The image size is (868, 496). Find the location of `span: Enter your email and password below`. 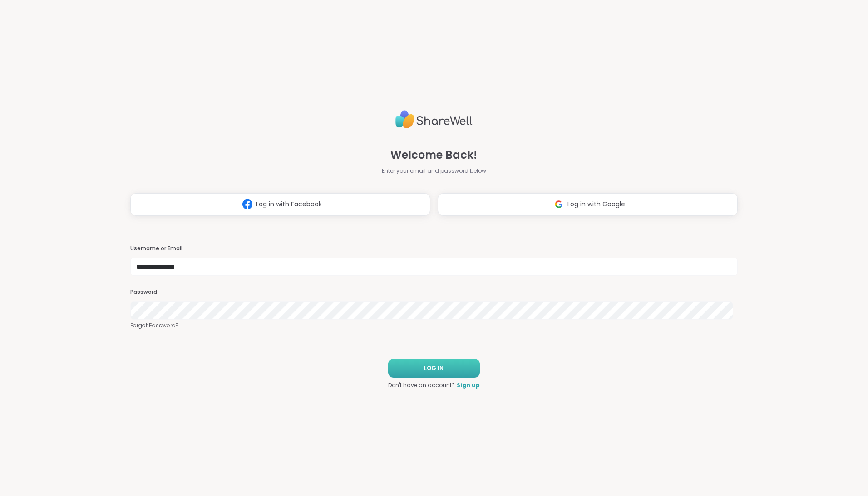

span: Enter your email and password below is located at coordinates (434, 171).